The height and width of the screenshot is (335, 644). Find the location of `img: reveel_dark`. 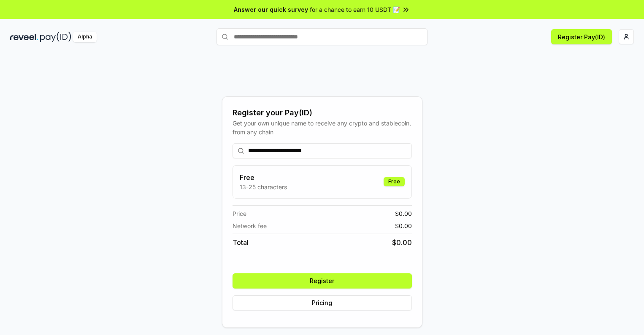

img: reveel_dark is located at coordinates (24, 37).